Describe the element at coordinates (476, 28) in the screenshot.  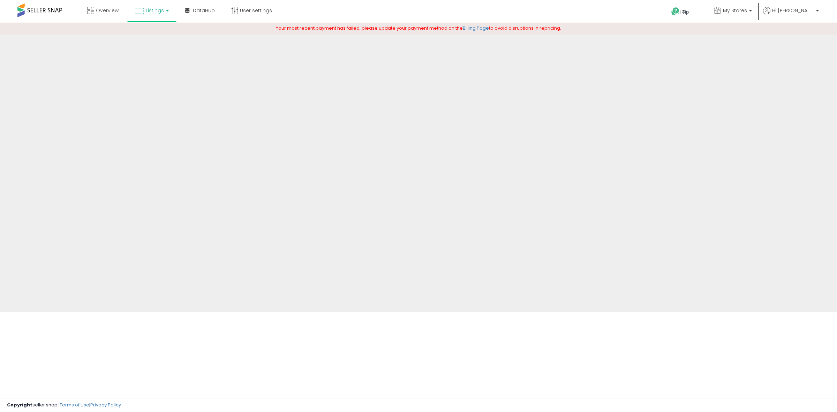
I see `a: Billing Page` at that location.